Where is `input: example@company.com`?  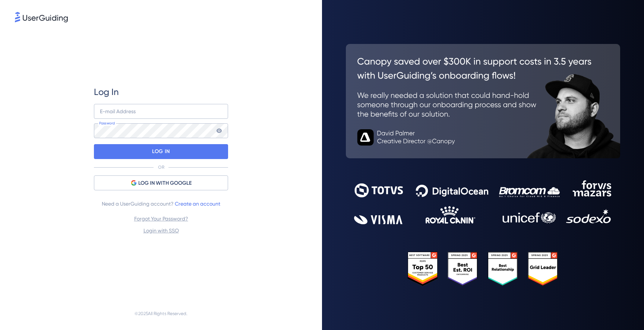 input: example@company.com is located at coordinates (161, 111).